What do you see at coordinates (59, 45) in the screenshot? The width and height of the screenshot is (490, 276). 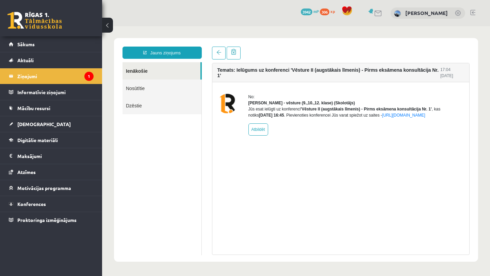 I see `a: Ienākošie` at bounding box center [59, 45].